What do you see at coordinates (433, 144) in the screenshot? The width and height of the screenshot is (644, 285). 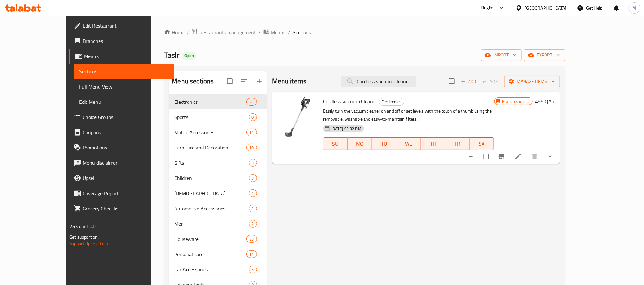 I see `button: TH` at bounding box center [433, 144].